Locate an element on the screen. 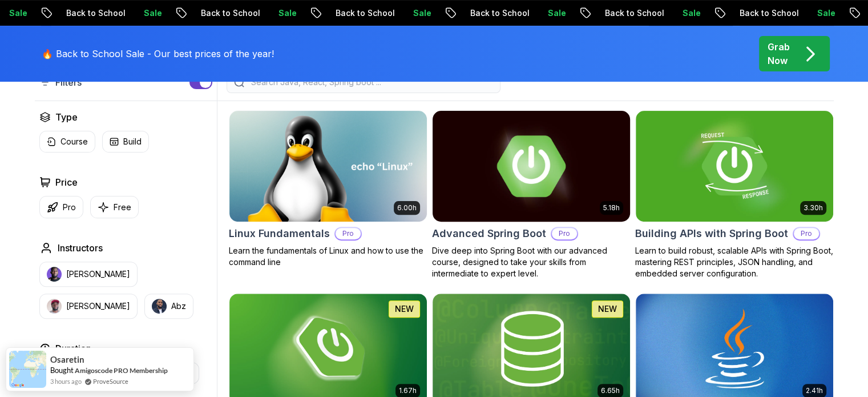 The width and height of the screenshot is (868, 397). span: osaretin is located at coordinates (68, 359).